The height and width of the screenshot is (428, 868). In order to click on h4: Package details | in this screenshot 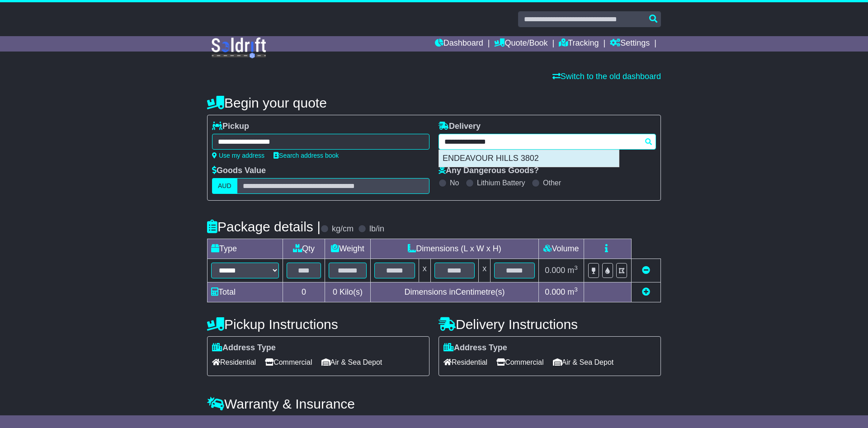, I will do `click(264, 226)`.